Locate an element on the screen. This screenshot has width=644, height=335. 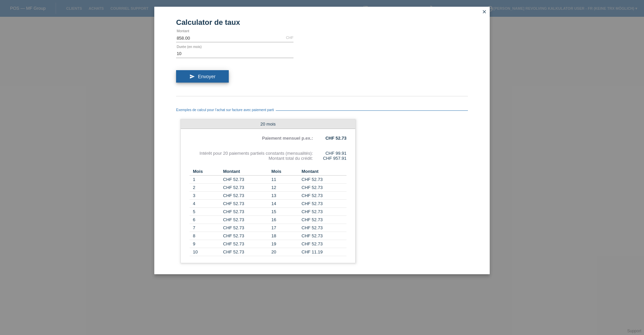
td: 12 is located at coordinates (285, 187).